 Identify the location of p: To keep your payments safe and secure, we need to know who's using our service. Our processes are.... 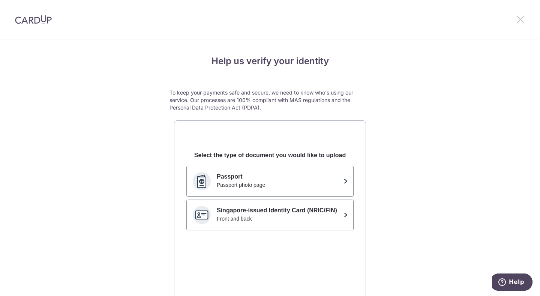
(270, 100).